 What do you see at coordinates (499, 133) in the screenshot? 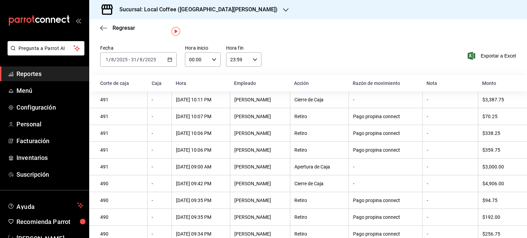
I see `div: $338.25` at bounding box center [499, 133].